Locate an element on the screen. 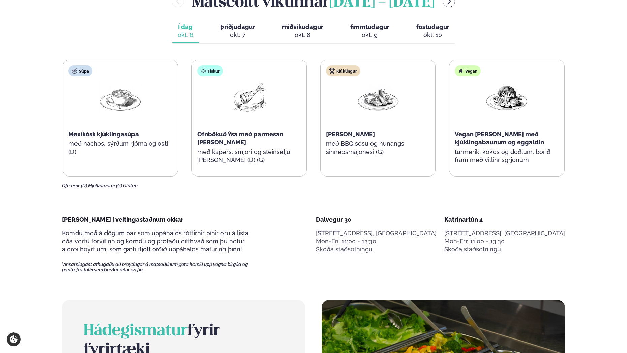  div: okt. 8 is located at coordinates (303, 35).